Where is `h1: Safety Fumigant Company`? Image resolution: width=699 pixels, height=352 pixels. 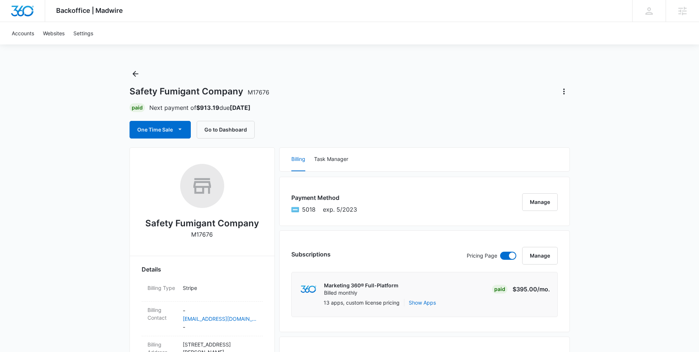
h1: Safety Fumigant Company is located at coordinates (199, 91).